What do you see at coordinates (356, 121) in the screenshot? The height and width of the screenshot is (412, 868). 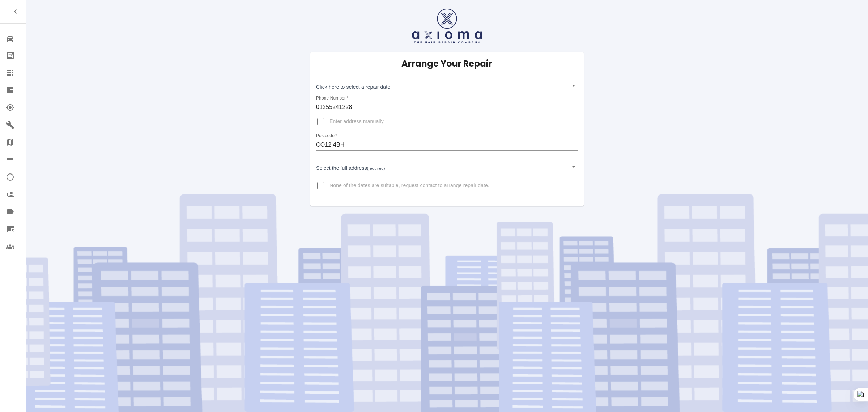 I see `span: Enter address manually` at bounding box center [356, 121].